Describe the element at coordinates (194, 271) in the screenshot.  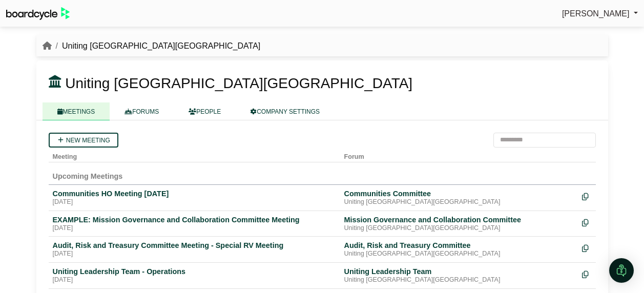
I see `div: Uniting Leadership Team - Operations` at that location.